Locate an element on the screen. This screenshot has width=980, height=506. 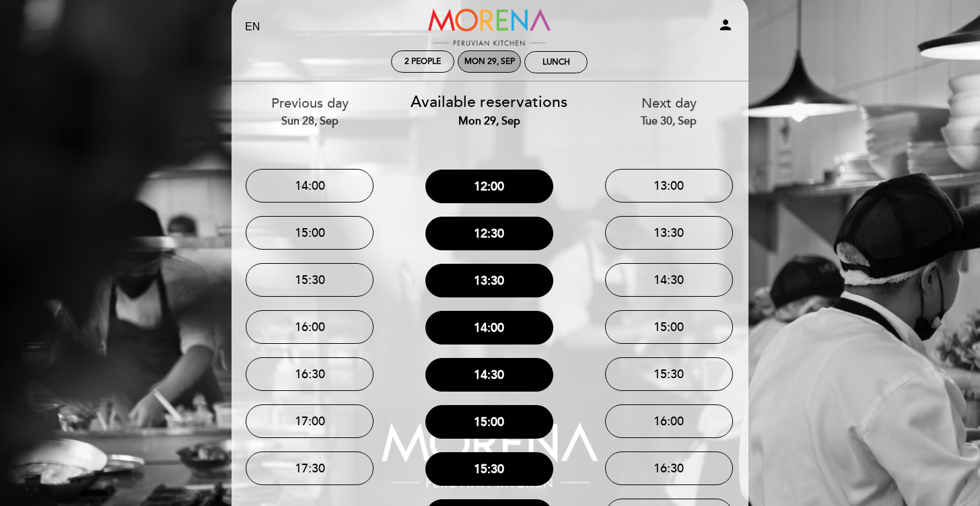
div: Previous day is located at coordinates (309, 111).